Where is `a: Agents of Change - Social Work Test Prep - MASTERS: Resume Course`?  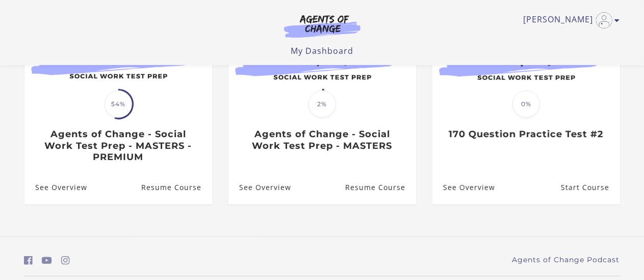
a: Agents of Change - Social Work Test Prep - MASTERS: Resume Course is located at coordinates (379, 187).